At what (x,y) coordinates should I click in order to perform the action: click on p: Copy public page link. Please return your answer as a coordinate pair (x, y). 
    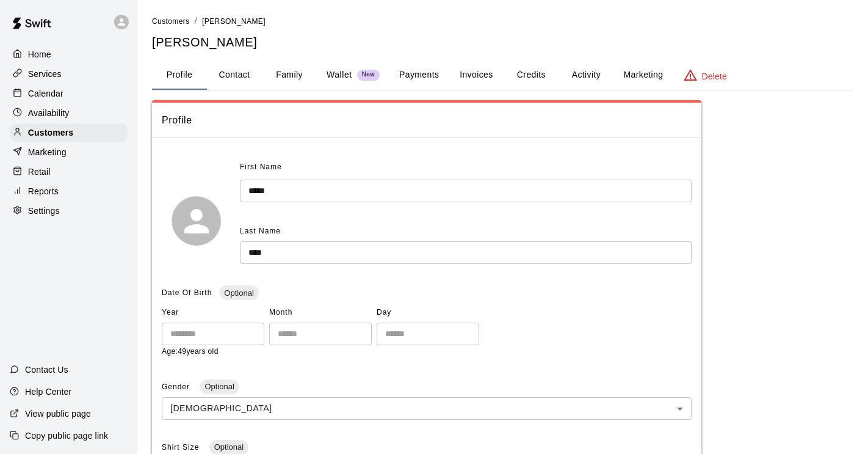
    Looking at the image, I should click on (67, 435).